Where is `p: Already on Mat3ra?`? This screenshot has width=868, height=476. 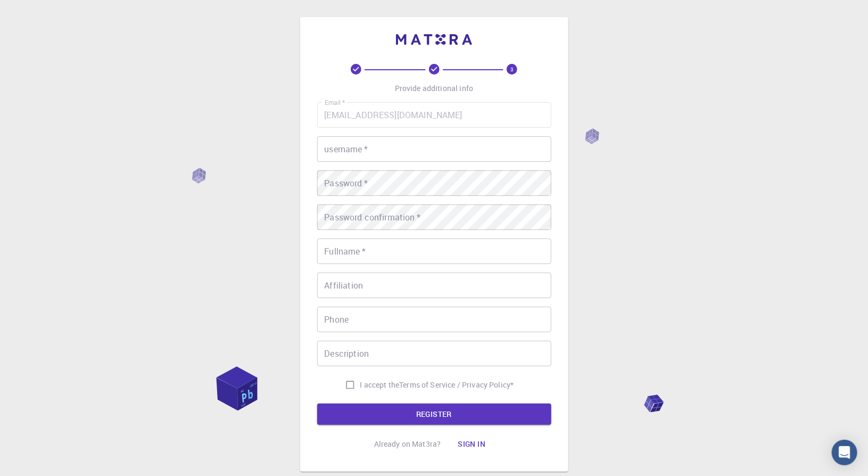 p: Already on Mat3ra? is located at coordinates (408, 444).